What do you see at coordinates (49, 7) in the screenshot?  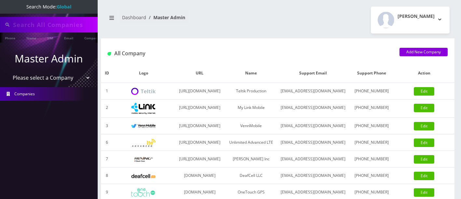 I see `span: Search Mode:` at bounding box center [49, 7].